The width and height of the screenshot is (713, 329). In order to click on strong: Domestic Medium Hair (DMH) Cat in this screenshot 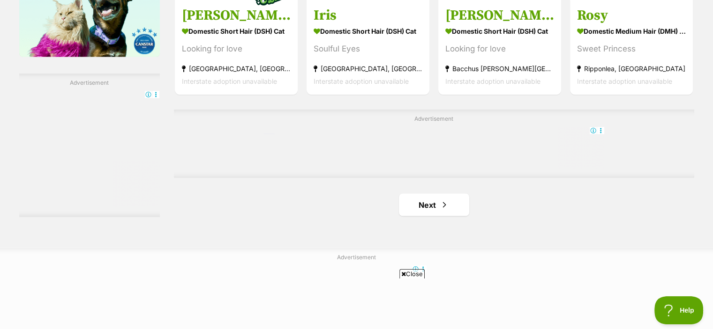, I will do `click(631, 31)`.